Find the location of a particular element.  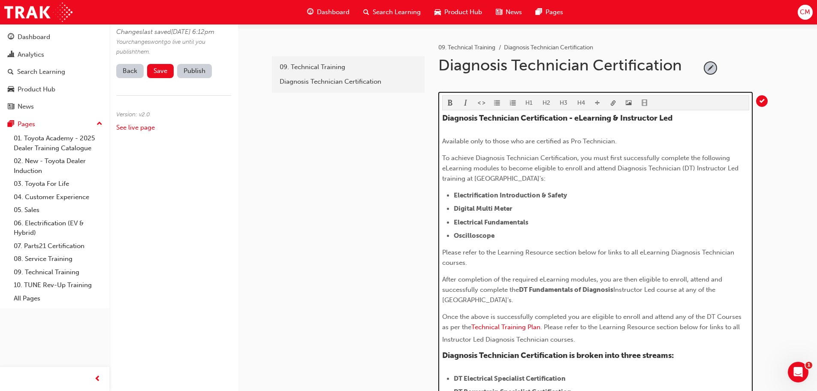

button: H4 is located at coordinates (581, 102).